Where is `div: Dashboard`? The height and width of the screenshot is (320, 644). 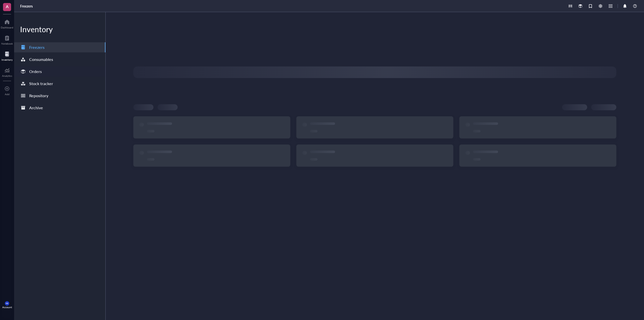 div: Dashboard is located at coordinates (7, 27).